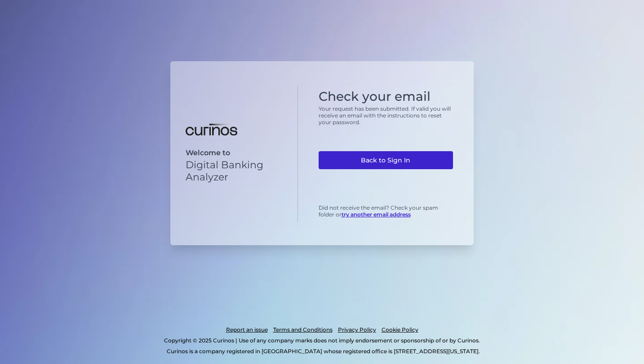  What do you see at coordinates (303, 329) in the screenshot?
I see `a: Terms and Conditions` at bounding box center [303, 329].